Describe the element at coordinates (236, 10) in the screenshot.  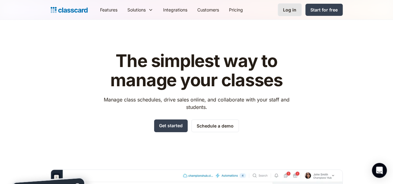
I see `a: Pricing` at that location.